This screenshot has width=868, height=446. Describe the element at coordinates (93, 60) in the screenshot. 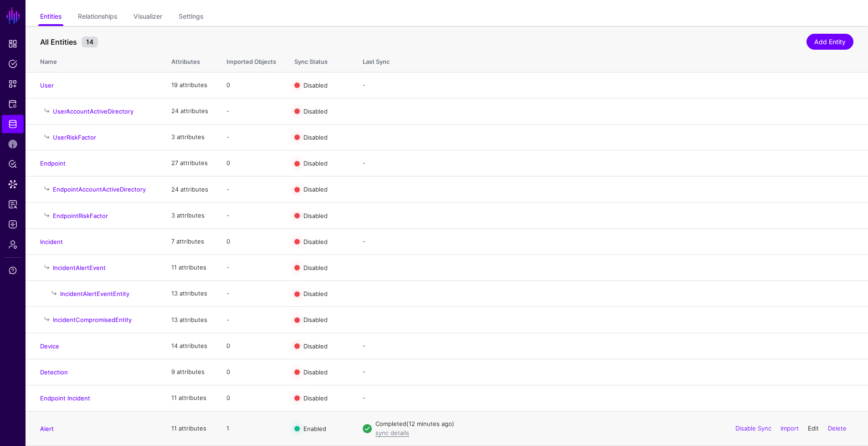

I see `th: Name` at that location.